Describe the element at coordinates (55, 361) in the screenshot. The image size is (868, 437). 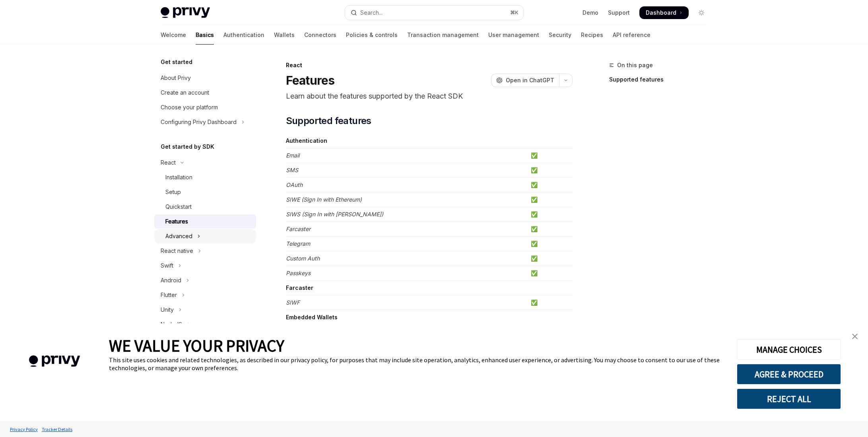
I see `img: company logo` at that location.